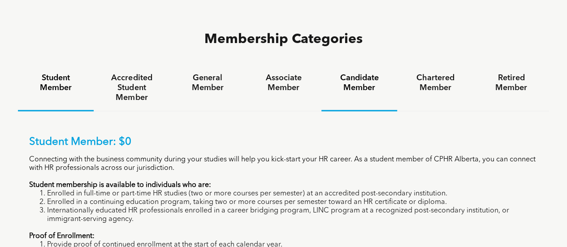 The height and width of the screenshot is (247, 567). What do you see at coordinates (283, 142) in the screenshot?
I see `p: Student Member: $0` at bounding box center [283, 142].